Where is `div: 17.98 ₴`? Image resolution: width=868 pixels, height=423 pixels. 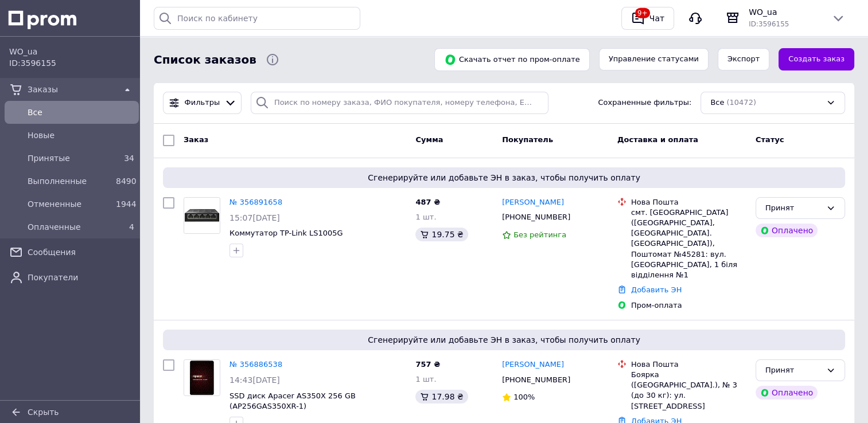 div: 17.98 ₴ is located at coordinates (442, 397).